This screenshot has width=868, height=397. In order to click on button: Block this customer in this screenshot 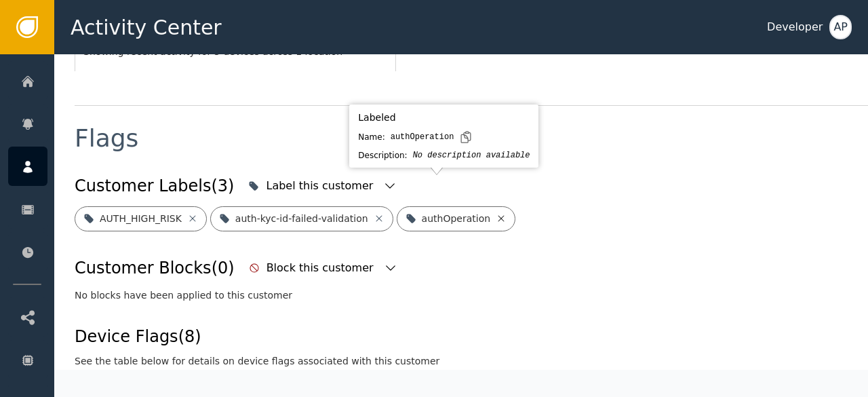, I will do `click(323, 268)`.